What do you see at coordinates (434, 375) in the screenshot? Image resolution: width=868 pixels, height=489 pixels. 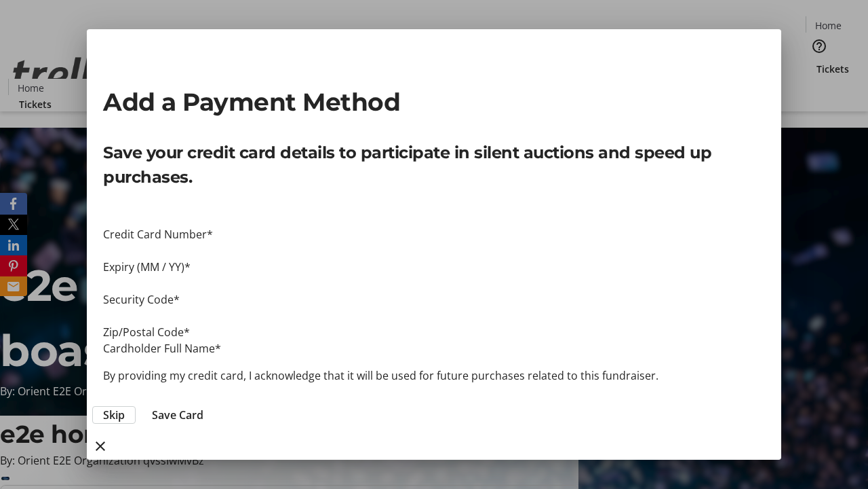 I see `p: By providing my credit card, I acknowledge that it will be used for future purchases related to t...` at bounding box center [434, 375].